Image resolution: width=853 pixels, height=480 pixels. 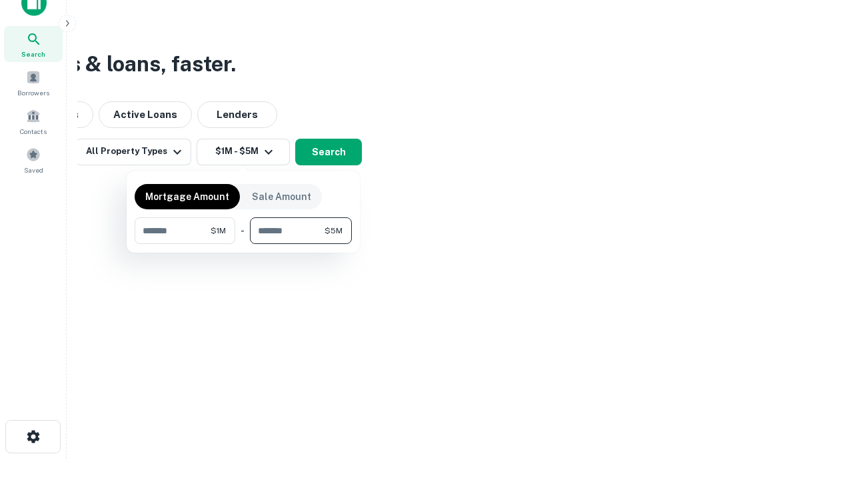 I want to click on span: $1M, so click(x=218, y=231).